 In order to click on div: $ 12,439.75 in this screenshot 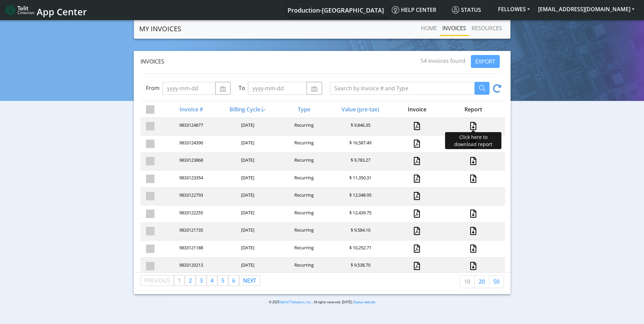, I will do `click(360, 214)`.